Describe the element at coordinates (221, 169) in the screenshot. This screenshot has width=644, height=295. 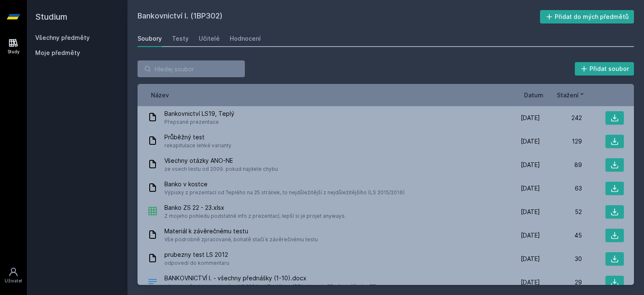
I see `span: ze vsech testu od 2009. pokud najdete chybu` at that location.